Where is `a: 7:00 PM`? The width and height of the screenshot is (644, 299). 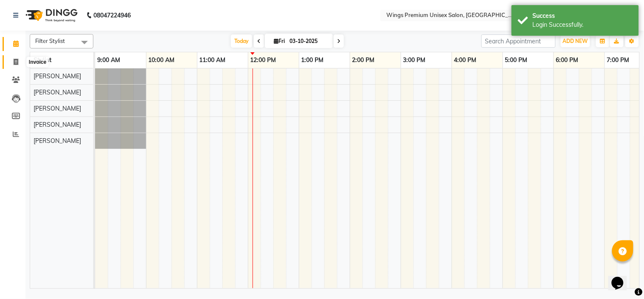
a: 7:00 PM is located at coordinates (619, 60).